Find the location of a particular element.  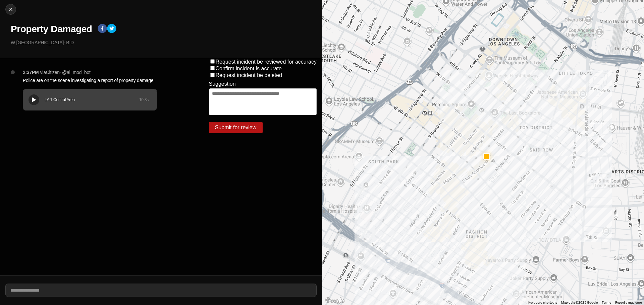

a: Report a map error is located at coordinates (629, 303).